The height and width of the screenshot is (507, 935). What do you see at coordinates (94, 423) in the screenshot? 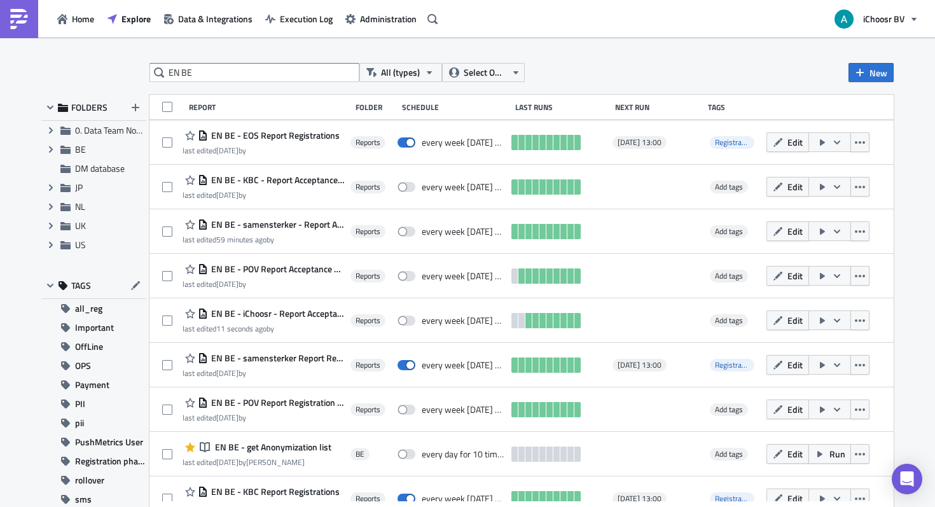
I see `button: pii` at bounding box center [94, 423].